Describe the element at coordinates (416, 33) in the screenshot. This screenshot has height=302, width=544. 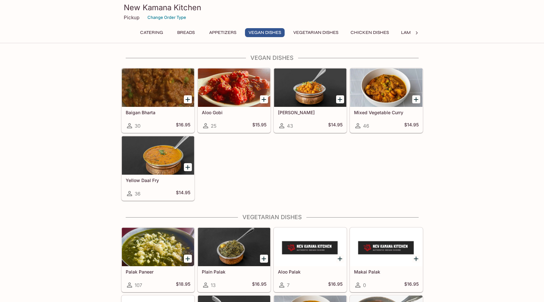
I see `button: Lamb Dishes` at that location.